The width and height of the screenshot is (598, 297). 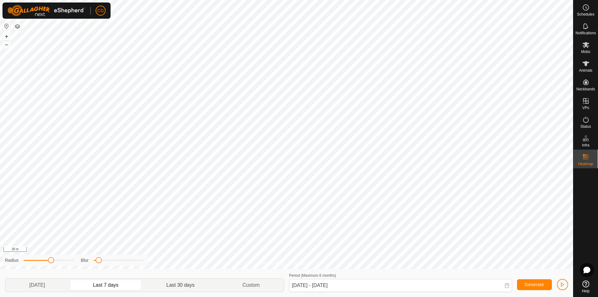 I want to click on a: Help, so click(x=585, y=286).